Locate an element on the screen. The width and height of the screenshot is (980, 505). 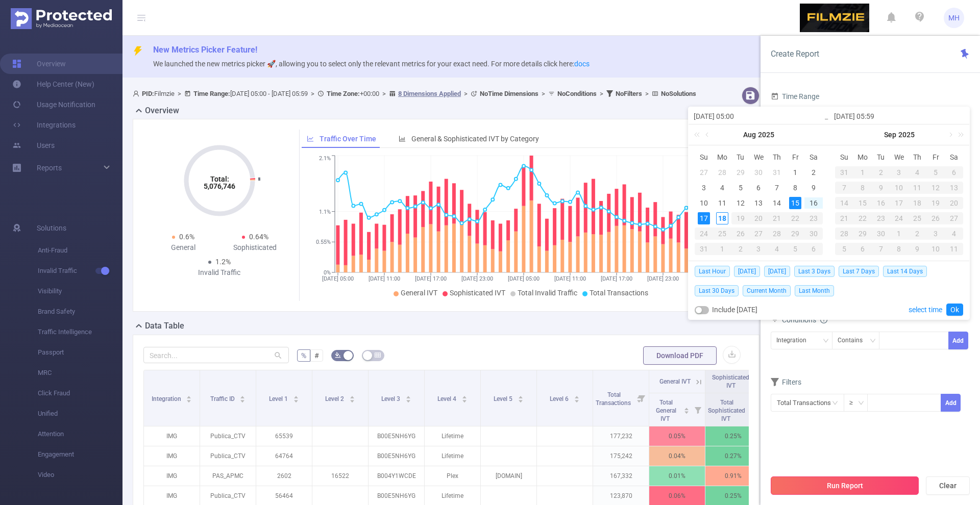
a: Ok is located at coordinates (954, 310).